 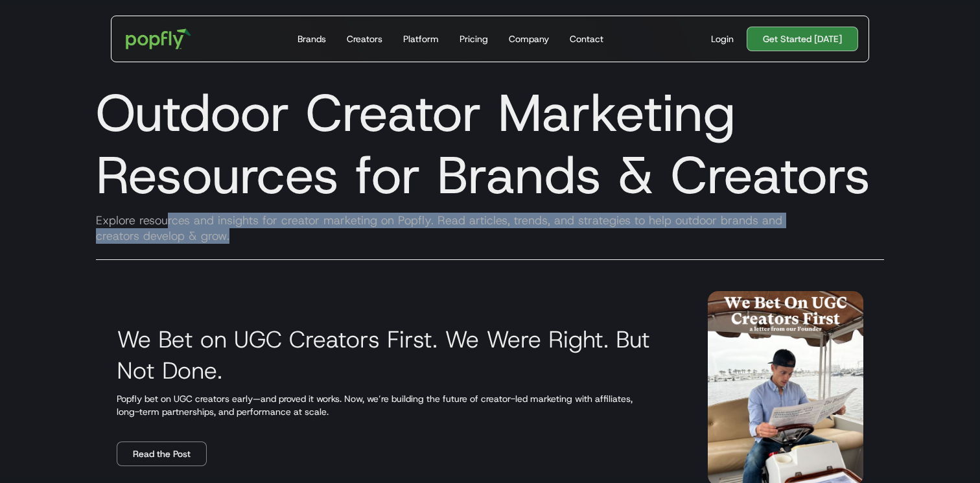 What do you see at coordinates (587, 39) in the screenshot?
I see `div: Contact` at bounding box center [587, 39].